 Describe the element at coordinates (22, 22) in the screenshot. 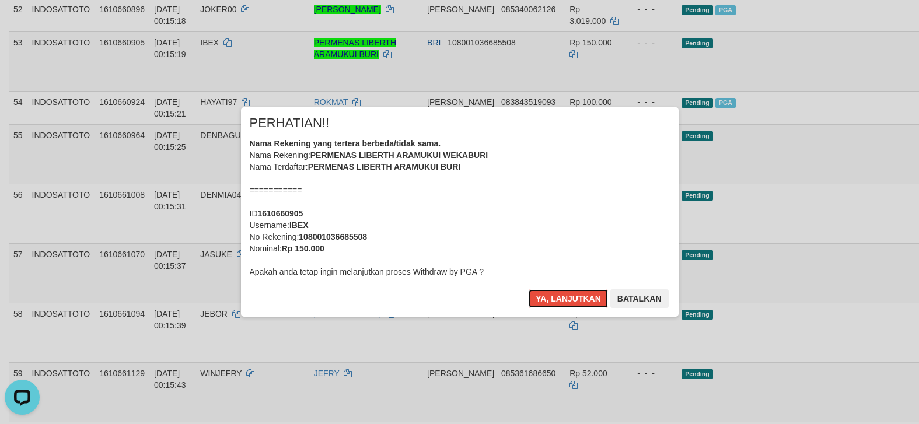

I see `button: Open LiveChat chat widget` at that location.